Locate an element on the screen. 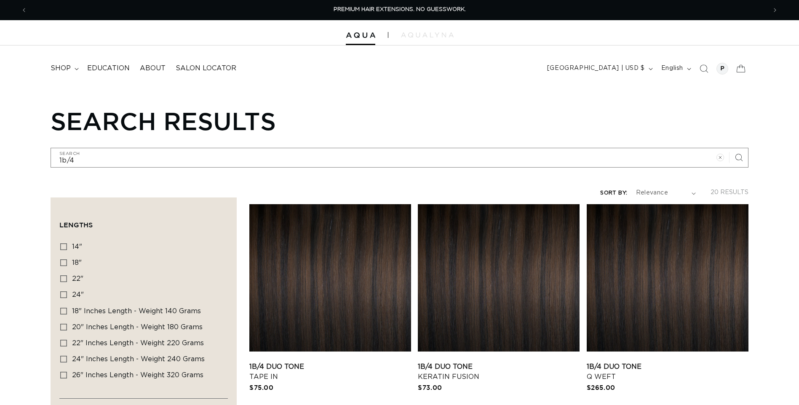 This screenshot has width=799, height=405. span: 20 results is located at coordinates (729, 192).